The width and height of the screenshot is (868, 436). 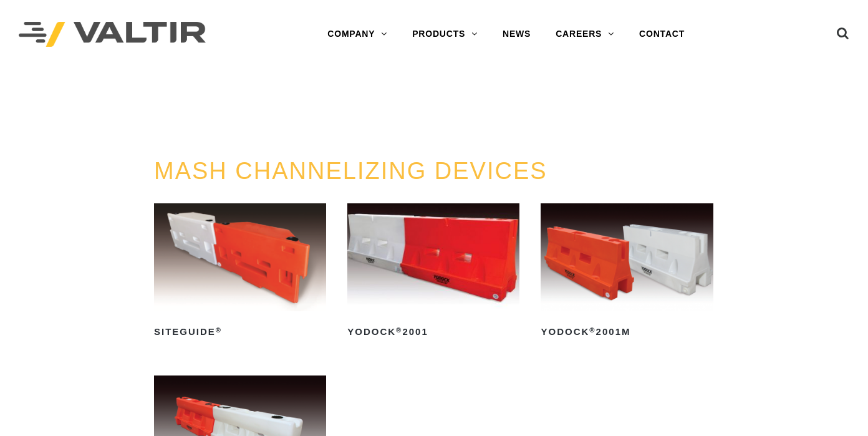 I want to click on a: CONTACT, so click(x=661, y=34).